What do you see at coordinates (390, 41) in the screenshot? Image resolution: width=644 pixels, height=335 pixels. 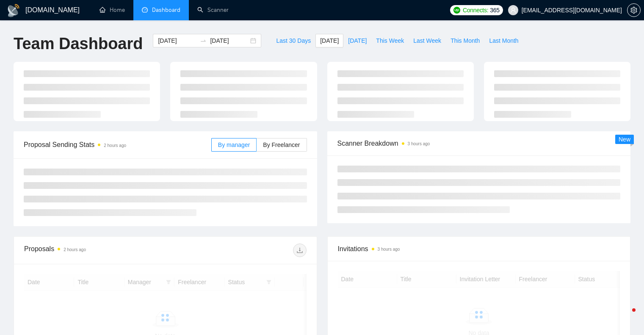 I see `span: This Week` at bounding box center [390, 41].